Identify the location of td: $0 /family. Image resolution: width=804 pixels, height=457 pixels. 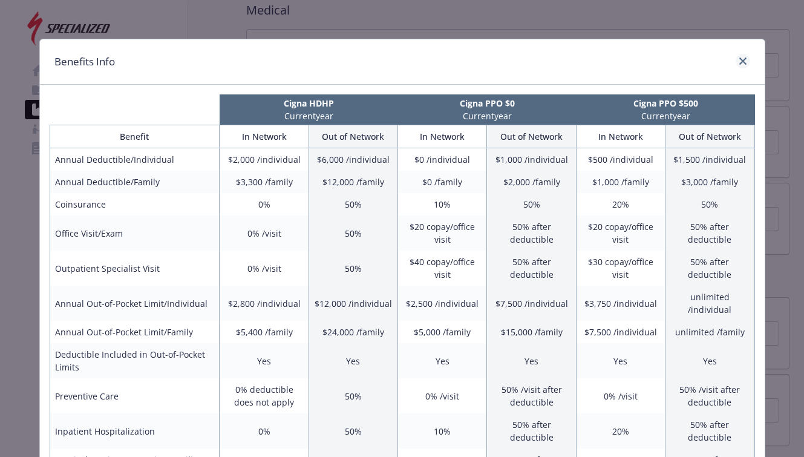
(442, 182).